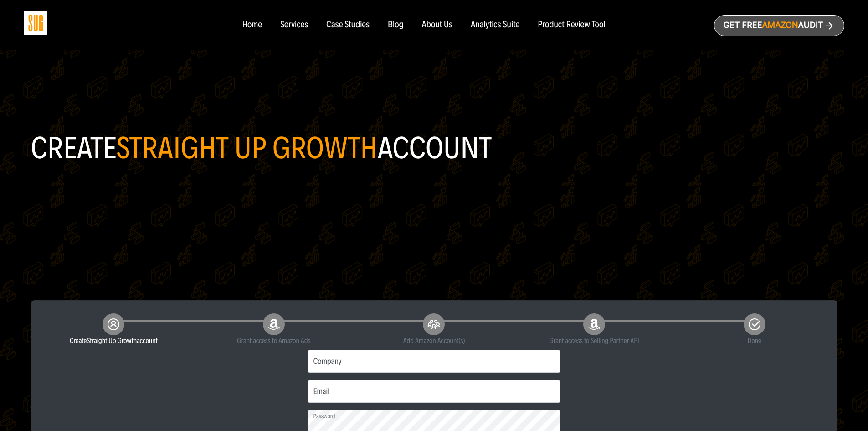 The width and height of the screenshot is (868, 431). I want to click on div: Home, so click(251, 25).